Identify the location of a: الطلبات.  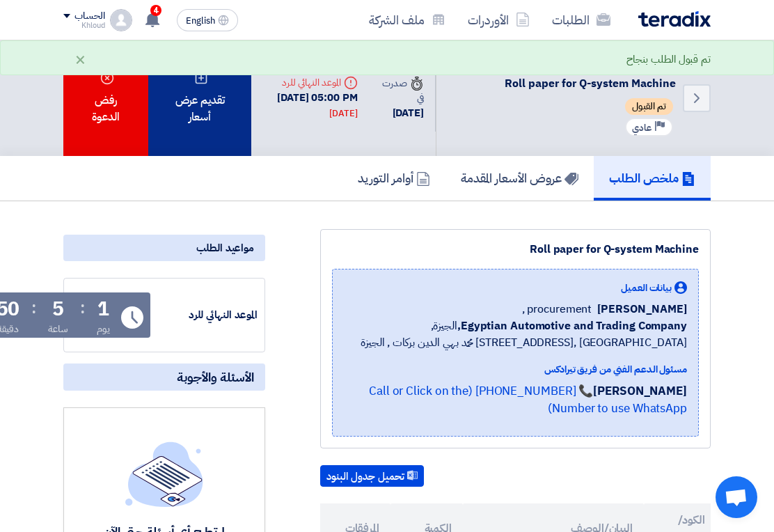
(581, 20).